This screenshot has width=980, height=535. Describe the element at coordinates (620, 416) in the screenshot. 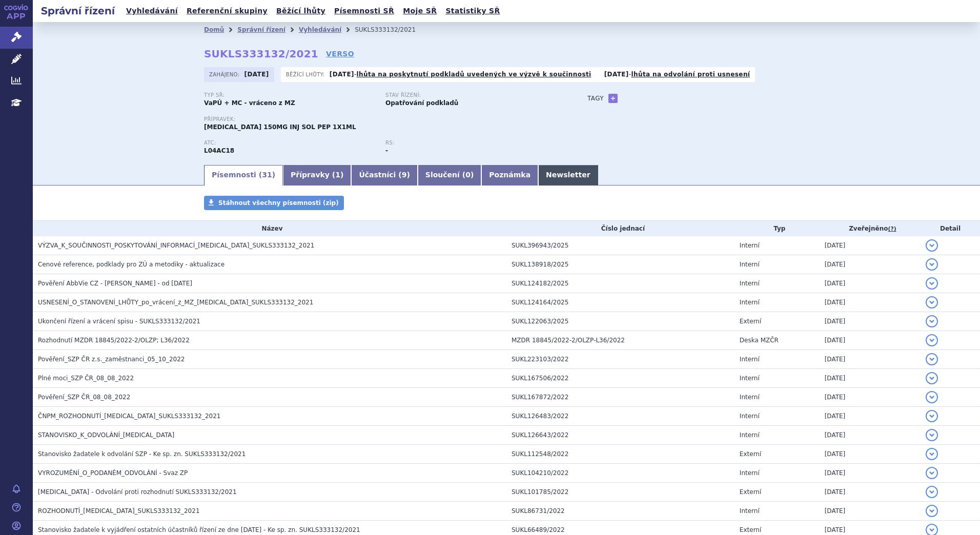

I see `td: SUKL126483/2022` at that location.